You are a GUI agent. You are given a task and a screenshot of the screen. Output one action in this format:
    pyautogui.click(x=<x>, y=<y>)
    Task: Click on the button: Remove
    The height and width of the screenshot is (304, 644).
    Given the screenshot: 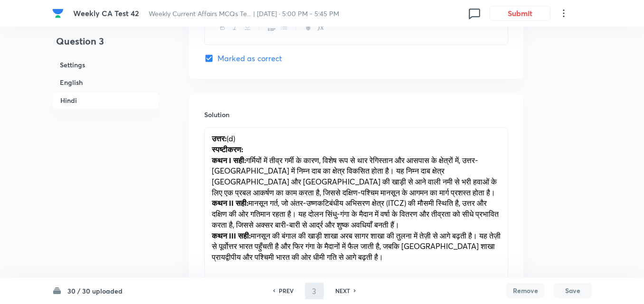 What is the action you would take?
    pyautogui.click(x=525, y=291)
    